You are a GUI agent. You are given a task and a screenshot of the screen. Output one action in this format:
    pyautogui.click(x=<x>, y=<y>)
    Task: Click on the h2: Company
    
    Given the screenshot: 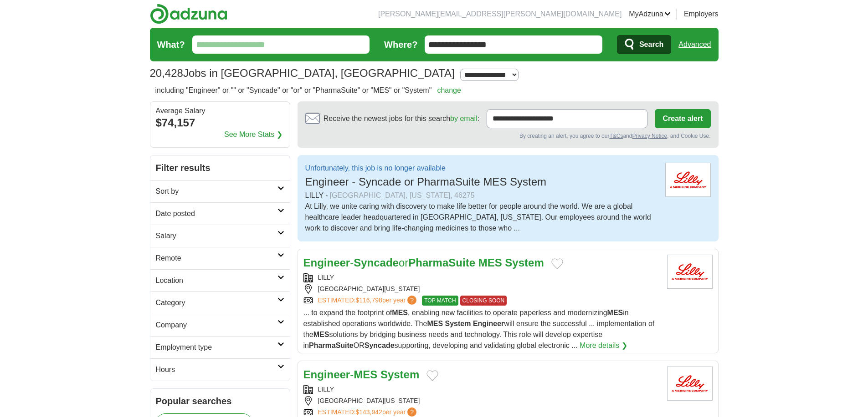 What is the action you would take?
    pyautogui.click(x=217, y=325)
    